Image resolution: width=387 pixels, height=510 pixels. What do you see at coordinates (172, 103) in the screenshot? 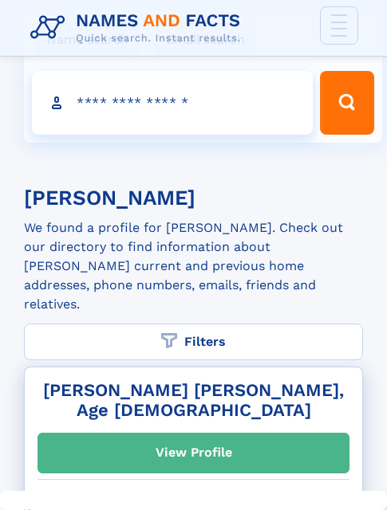
I see `input: search input` at bounding box center [172, 103].